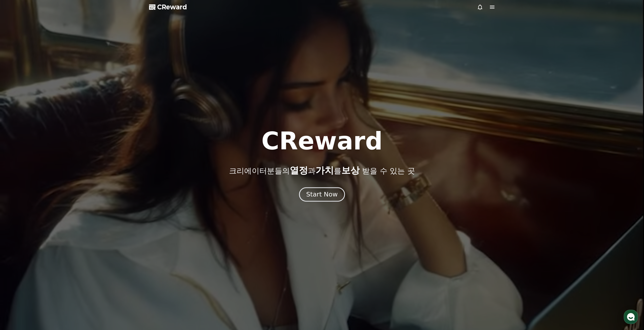 The width and height of the screenshot is (644, 330). I want to click on a: CReward, so click(168, 7).